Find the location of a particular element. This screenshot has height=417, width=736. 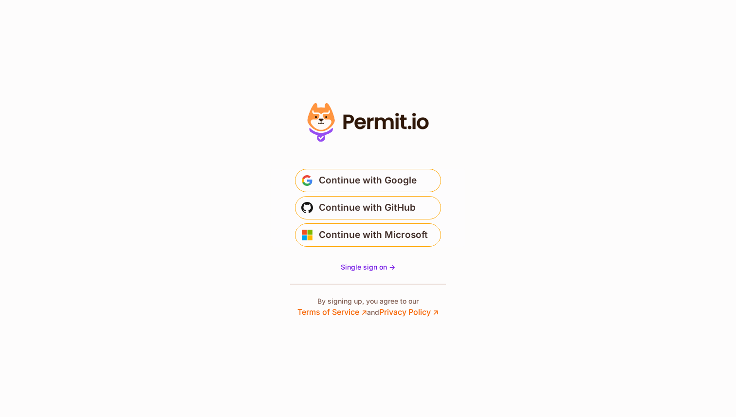

span: Continue with GitHub is located at coordinates (367, 208).